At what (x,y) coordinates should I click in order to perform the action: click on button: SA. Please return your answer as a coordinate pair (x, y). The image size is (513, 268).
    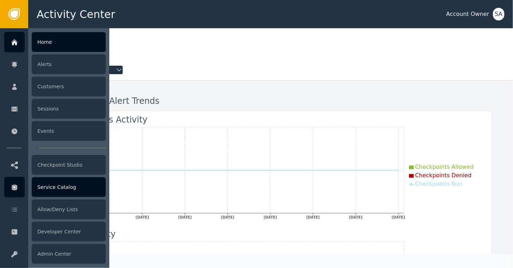
    Looking at the image, I should click on (499, 14).